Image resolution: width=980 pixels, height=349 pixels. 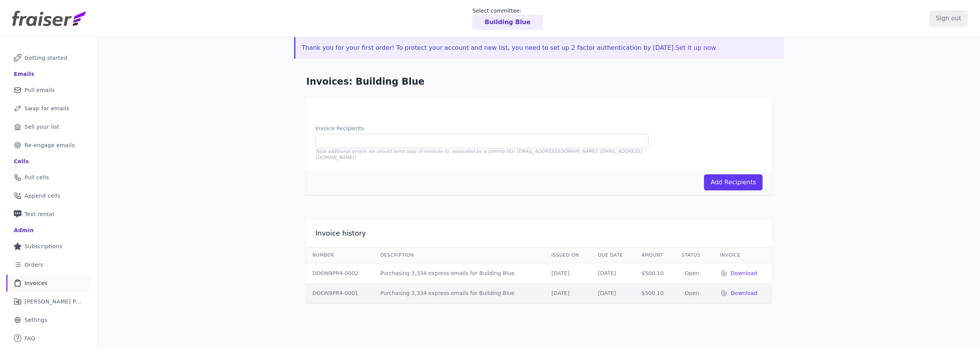 I want to click on span: FAQ, so click(x=30, y=338).